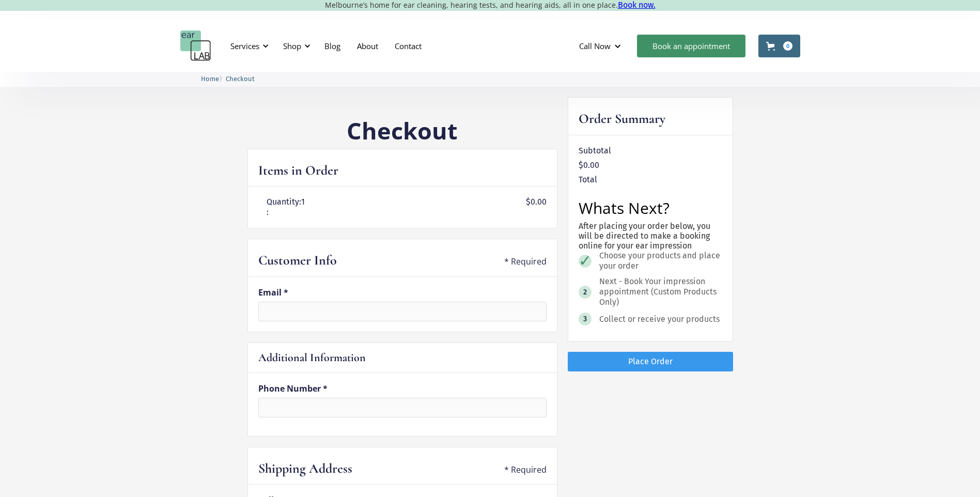 This screenshot has height=497, width=980. Describe the element at coordinates (298, 261) in the screenshot. I see `h3: Customer Info` at that location.